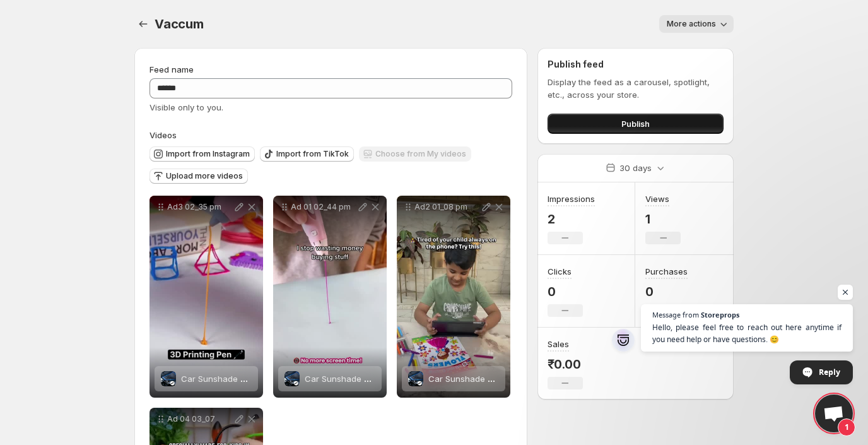  I want to click on span: Vaccum, so click(179, 24).